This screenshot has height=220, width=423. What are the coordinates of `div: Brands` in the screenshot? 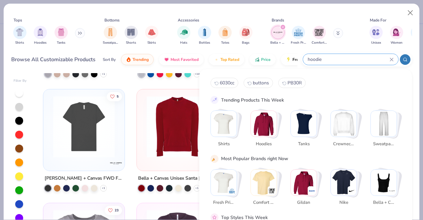 It's located at (278, 20).